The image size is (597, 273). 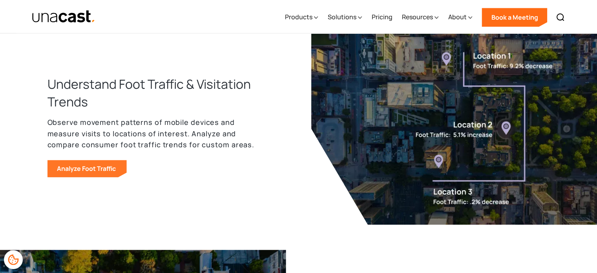 What do you see at coordinates (381, 17) in the screenshot?
I see `a: Pricing` at bounding box center [381, 17].